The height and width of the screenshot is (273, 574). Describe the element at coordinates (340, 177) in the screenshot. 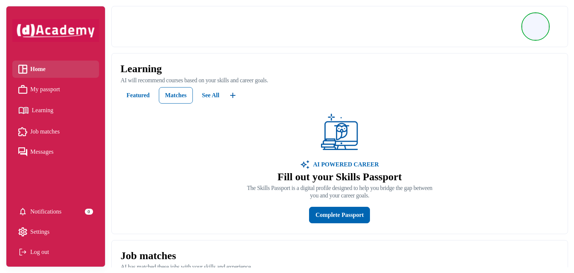

I see `p: Fill out your Skills Passport` at that location.